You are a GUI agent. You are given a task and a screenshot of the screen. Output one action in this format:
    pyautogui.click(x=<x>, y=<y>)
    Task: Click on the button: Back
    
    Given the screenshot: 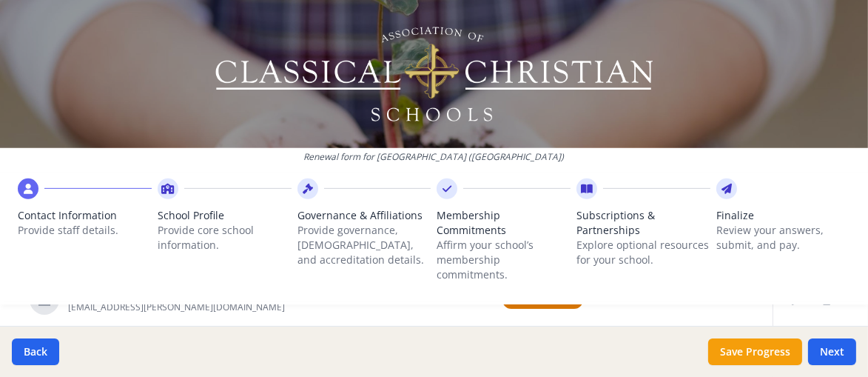 What is the action you would take?
    pyautogui.click(x=36, y=351)
    